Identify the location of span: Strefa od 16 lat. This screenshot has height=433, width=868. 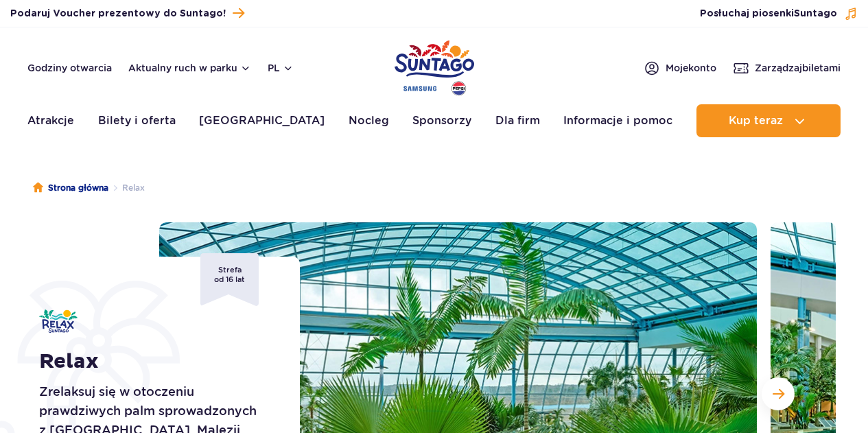
(229, 279).